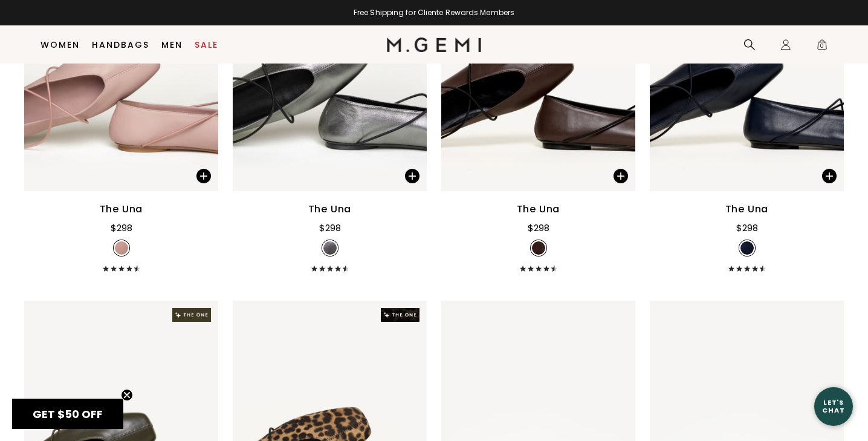 The height and width of the screenshot is (441, 868). What do you see at coordinates (330, 248) in the screenshot?
I see `img: v_7263729057851_SWATCH_50x.jpg` at bounding box center [330, 248].